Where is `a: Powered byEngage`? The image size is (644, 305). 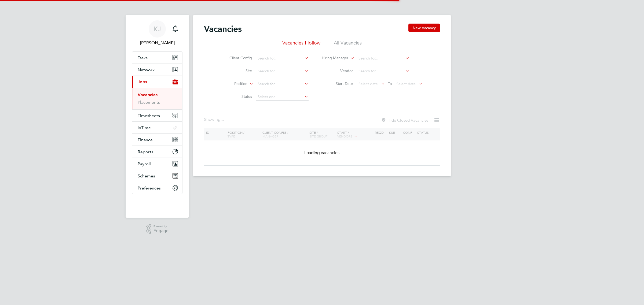
a: Powered byEngage is located at coordinates (157, 229).